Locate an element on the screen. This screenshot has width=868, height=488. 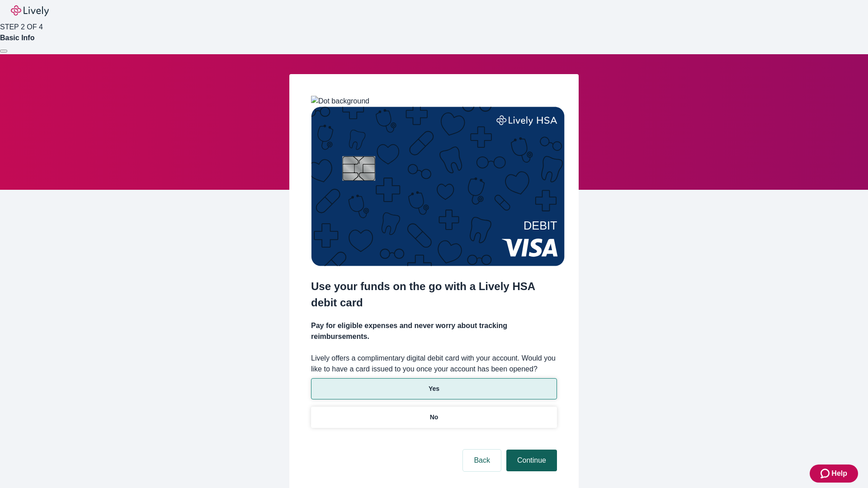
button: Continue is located at coordinates (532, 460).